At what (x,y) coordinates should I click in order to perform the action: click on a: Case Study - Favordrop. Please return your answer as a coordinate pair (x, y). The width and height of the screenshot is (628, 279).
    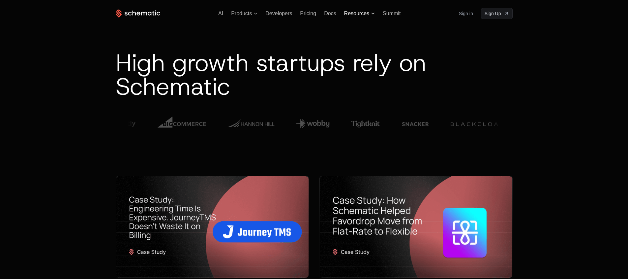
    Looking at the image, I should click on (416, 226).